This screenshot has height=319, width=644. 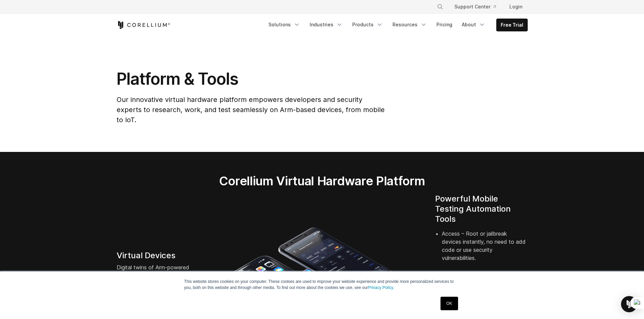 I want to click on a: Products, so click(x=367, y=25).